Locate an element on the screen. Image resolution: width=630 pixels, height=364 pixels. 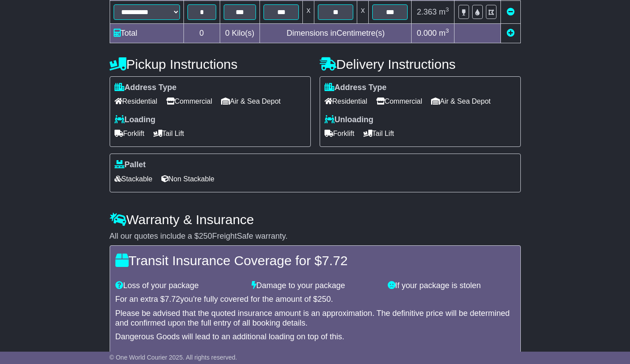
h4: Pickup Instructions is located at coordinates (210, 64).